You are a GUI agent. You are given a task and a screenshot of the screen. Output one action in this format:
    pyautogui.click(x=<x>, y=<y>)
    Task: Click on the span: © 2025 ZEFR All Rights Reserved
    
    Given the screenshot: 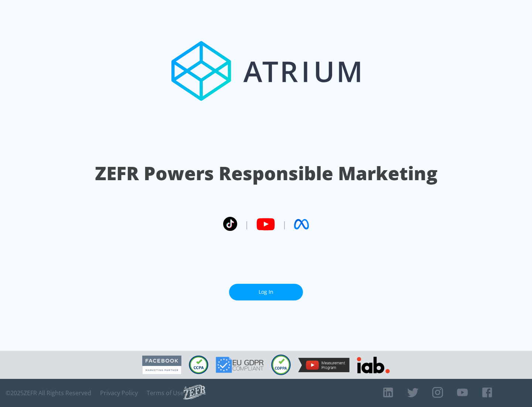 What is the action you would take?
    pyautogui.click(x=49, y=393)
    